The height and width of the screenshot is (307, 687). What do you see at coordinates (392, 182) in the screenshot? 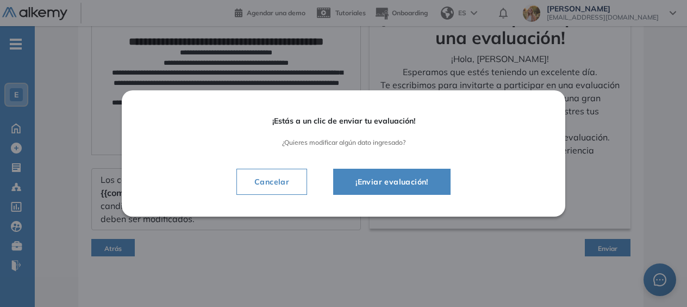
I see `span: ¡Enviar evaluación!` at bounding box center [392, 182].